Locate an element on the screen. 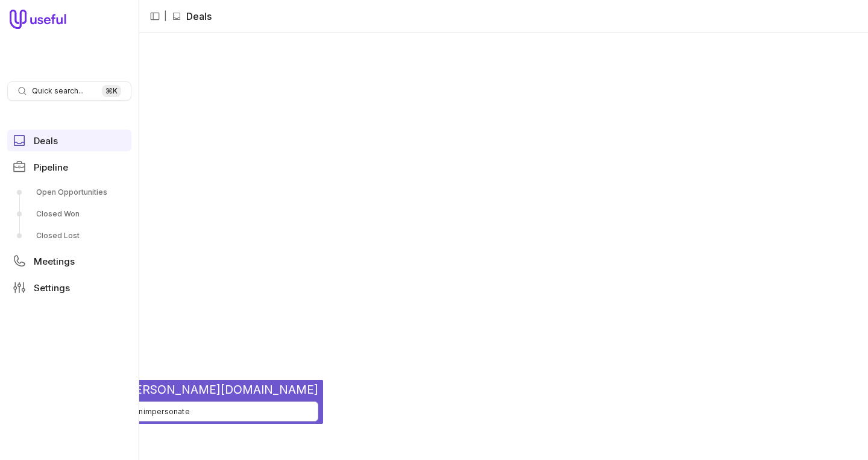 This screenshot has height=460, width=868. a: Closed Won is located at coordinates (69, 214).